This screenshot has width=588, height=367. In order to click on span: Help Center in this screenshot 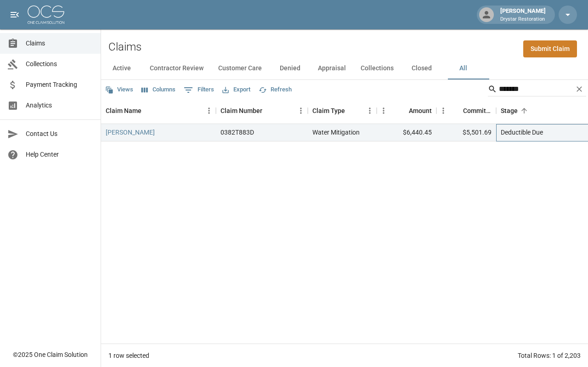, I will do `click(59, 154)`.